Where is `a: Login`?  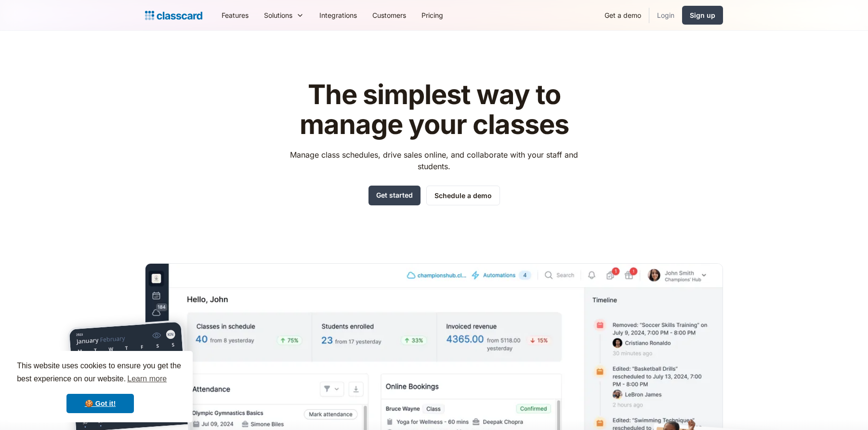 a: Login is located at coordinates (666, 15).